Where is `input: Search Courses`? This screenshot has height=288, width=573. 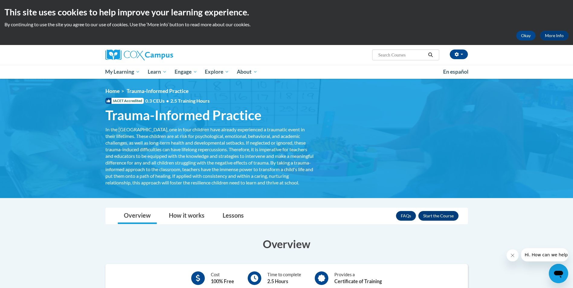
input: Search Courses is located at coordinates (402, 55).